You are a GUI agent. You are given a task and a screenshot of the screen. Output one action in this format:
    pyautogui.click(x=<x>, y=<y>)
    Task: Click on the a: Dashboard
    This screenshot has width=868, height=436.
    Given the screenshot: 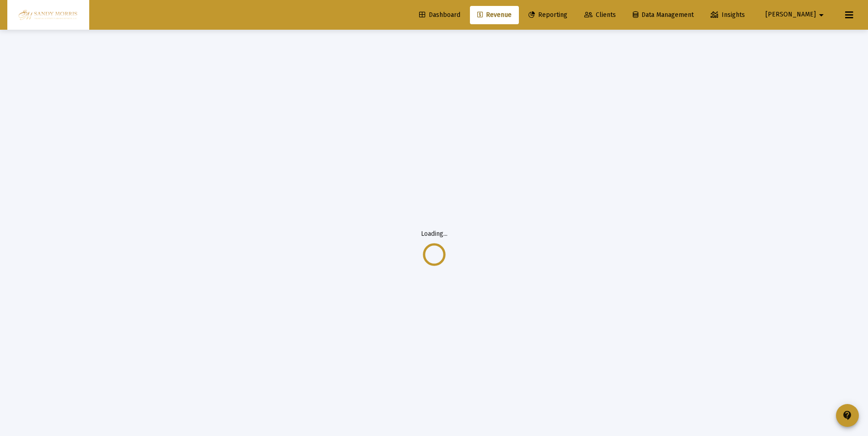 What is the action you would take?
    pyautogui.click(x=440, y=15)
    